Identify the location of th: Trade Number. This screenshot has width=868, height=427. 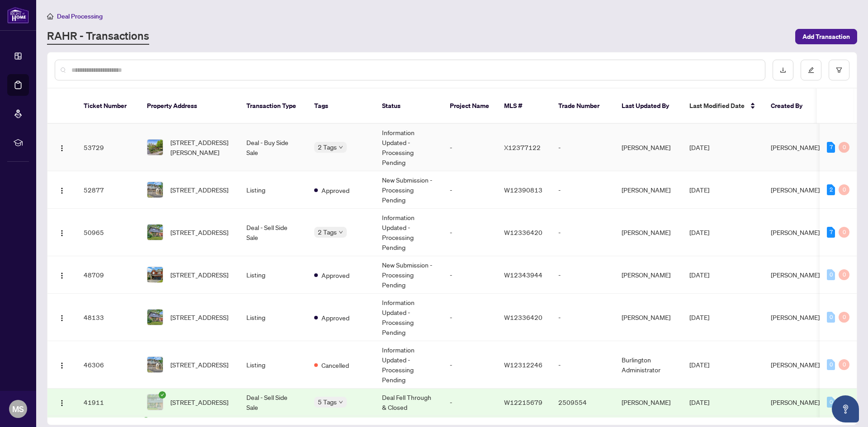
(583, 106).